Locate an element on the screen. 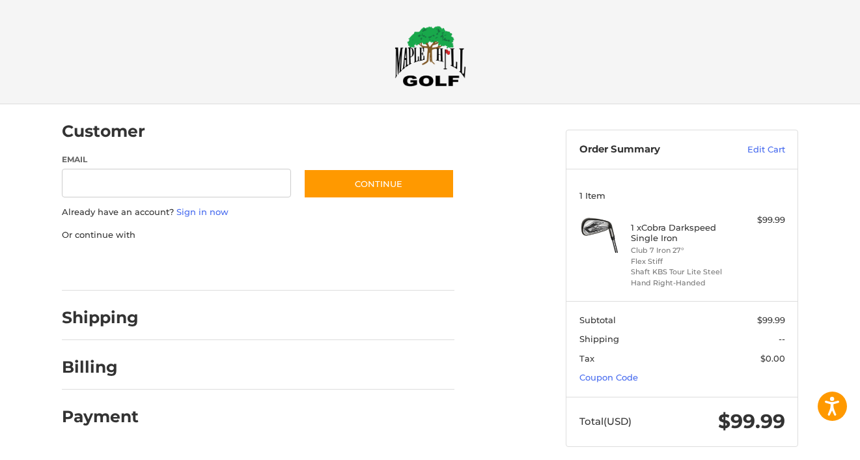  h3: 1 Item is located at coordinates (682, 195).